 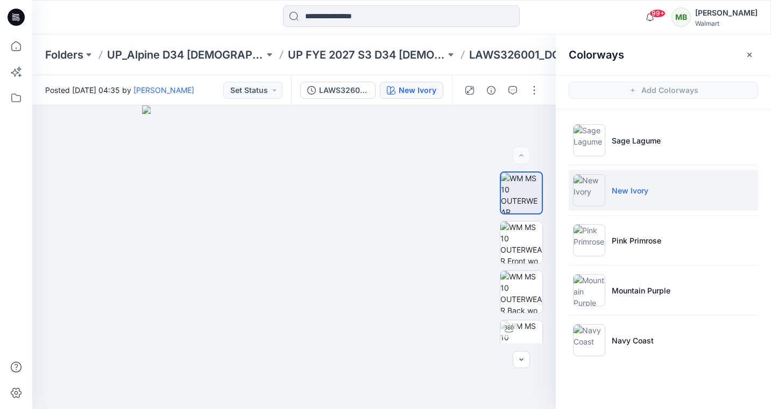 I want to click on img: Mountain Purple, so click(x=589, y=290).